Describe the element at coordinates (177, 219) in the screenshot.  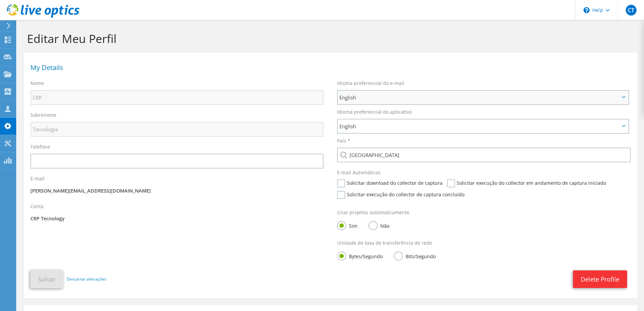
I see `p: CRP Tecnology` at that location.